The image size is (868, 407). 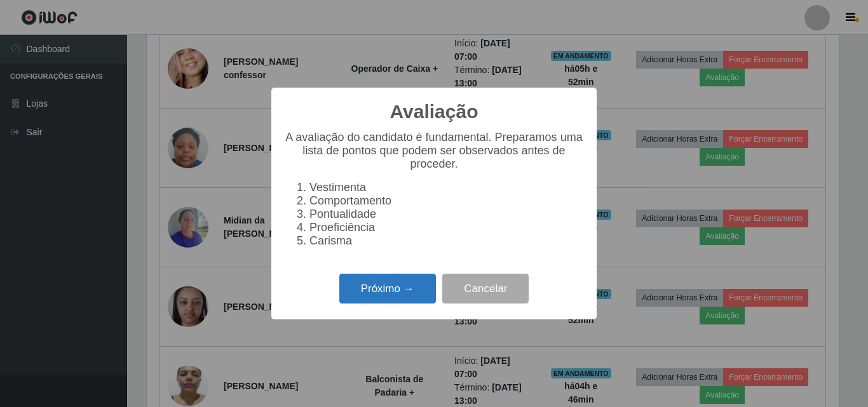 What do you see at coordinates (485, 288) in the screenshot?
I see `button: Cancelar` at bounding box center [485, 288].